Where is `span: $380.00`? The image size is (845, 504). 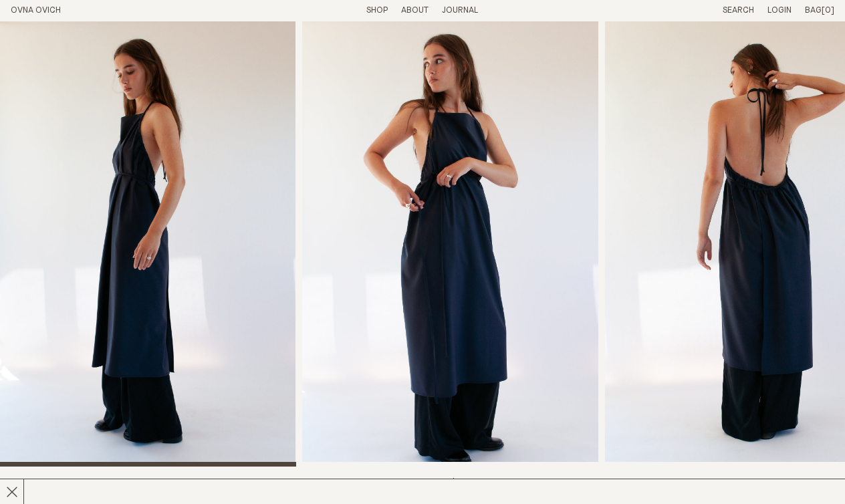 span: $380.00 is located at coordinates (469, 482).